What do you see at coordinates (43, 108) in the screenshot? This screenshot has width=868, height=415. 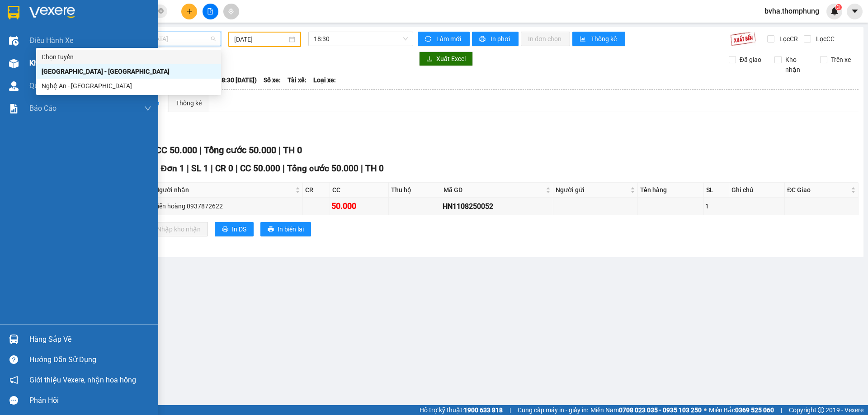 I see `span: Báo cáo` at bounding box center [43, 108].